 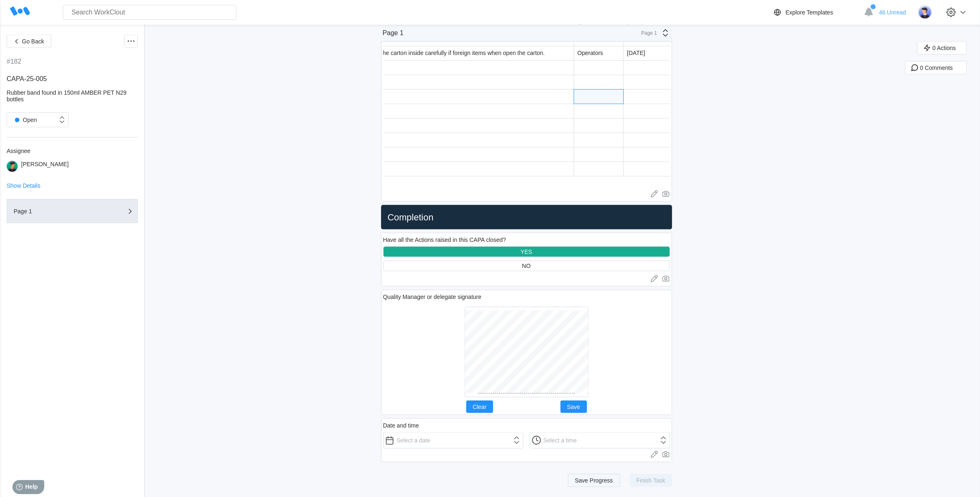 I want to click on div: #182, so click(x=14, y=62).